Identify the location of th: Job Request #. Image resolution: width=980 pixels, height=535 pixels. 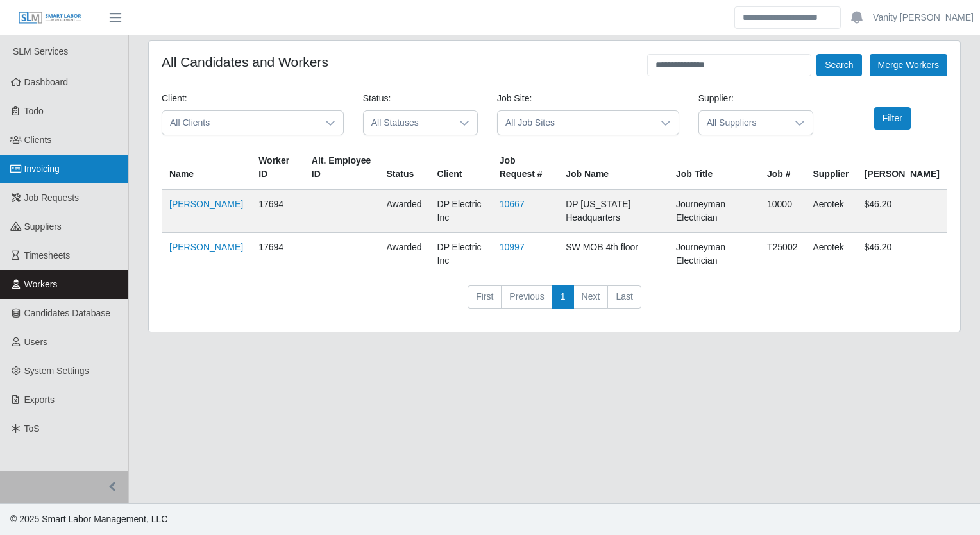
(525, 168).